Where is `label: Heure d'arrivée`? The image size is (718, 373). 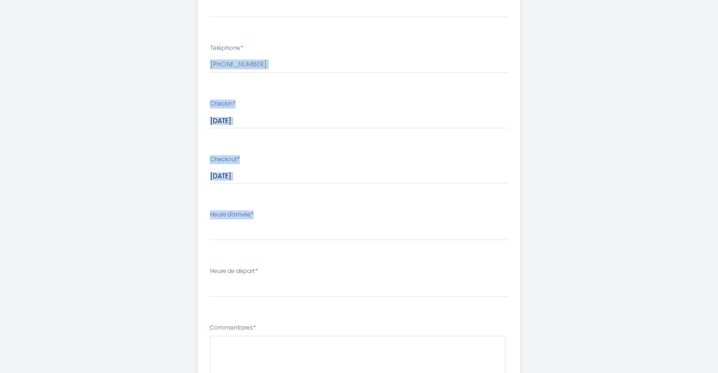
label: Heure d'arrivée is located at coordinates (232, 215).